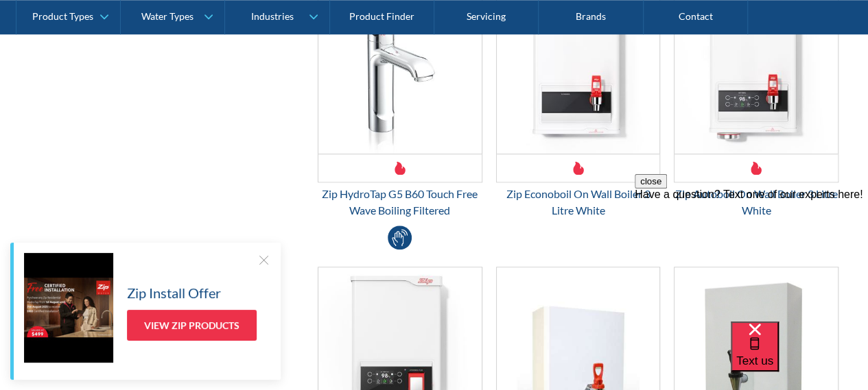 This screenshot has width=868, height=390. Describe the element at coordinates (62, 16) in the screenshot. I see `div: Product Types` at that location.